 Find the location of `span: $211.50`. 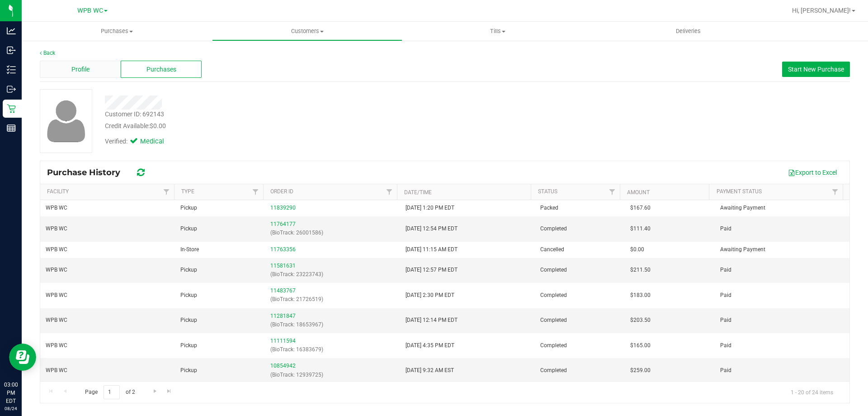

span: $211.50 is located at coordinates (640, 270).